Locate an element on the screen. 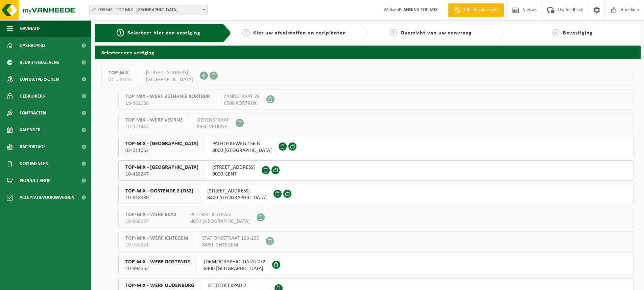 The width and height of the screenshot is (644, 290). span: 3 is located at coordinates (393, 33).